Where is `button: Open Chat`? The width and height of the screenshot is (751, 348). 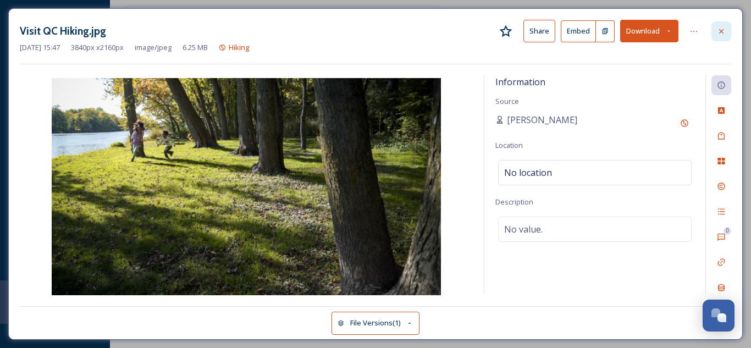 button: Open Chat is located at coordinates (718, 315).